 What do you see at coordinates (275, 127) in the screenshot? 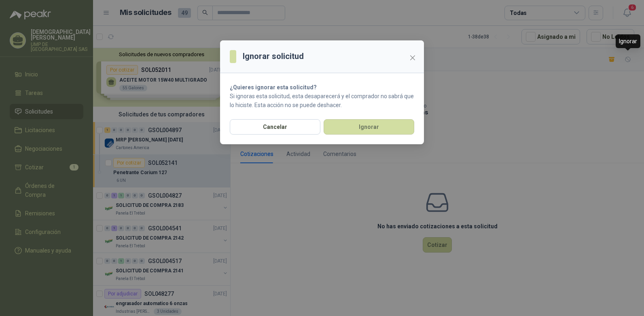
I see `button: Cancelar` at bounding box center [275, 127].